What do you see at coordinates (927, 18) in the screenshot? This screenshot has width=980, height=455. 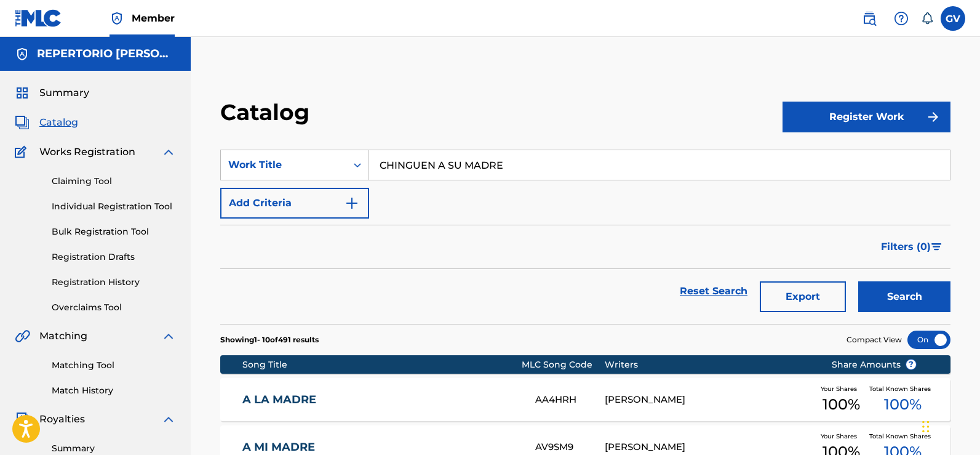 I see `div: Notifications` at bounding box center [927, 18].